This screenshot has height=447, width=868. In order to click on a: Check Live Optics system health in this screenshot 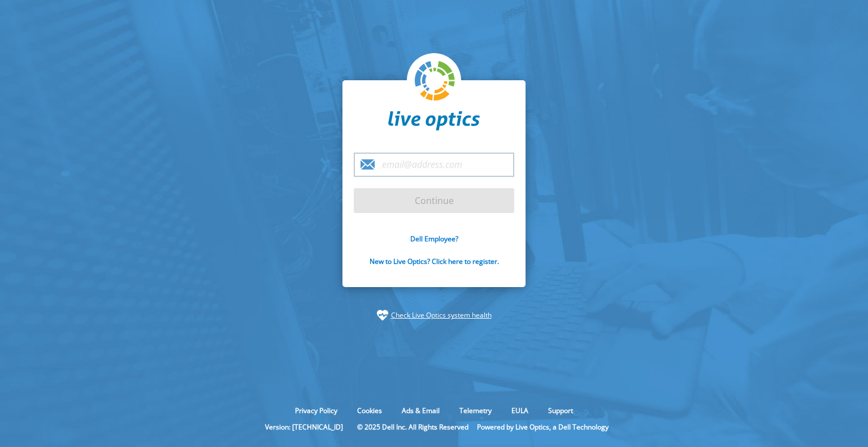, I will do `click(441, 315)`.